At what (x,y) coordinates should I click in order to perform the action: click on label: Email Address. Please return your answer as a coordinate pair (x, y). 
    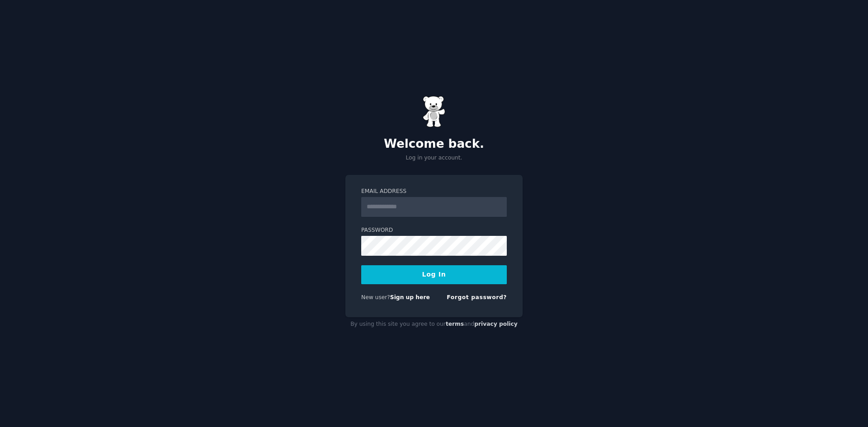
    Looking at the image, I should click on (434, 192).